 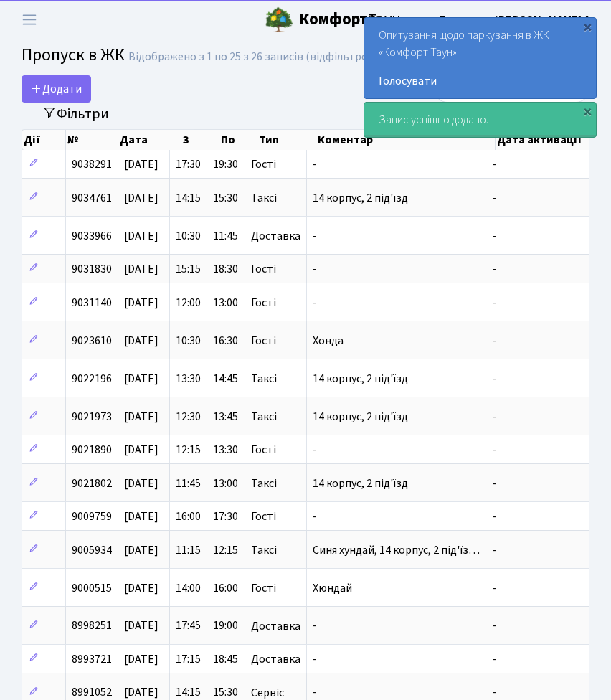 What do you see at coordinates (287, 140) in the screenshot?
I see `th: Тип` at bounding box center [287, 140].